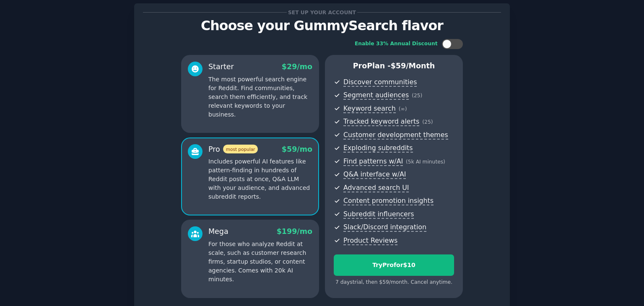 The height and width of the screenshot is (306, 644). What do you see at coordinates (394, 265) in the screenshot?
I see `button: TryProfor$10` at bounding box center [394, 265].